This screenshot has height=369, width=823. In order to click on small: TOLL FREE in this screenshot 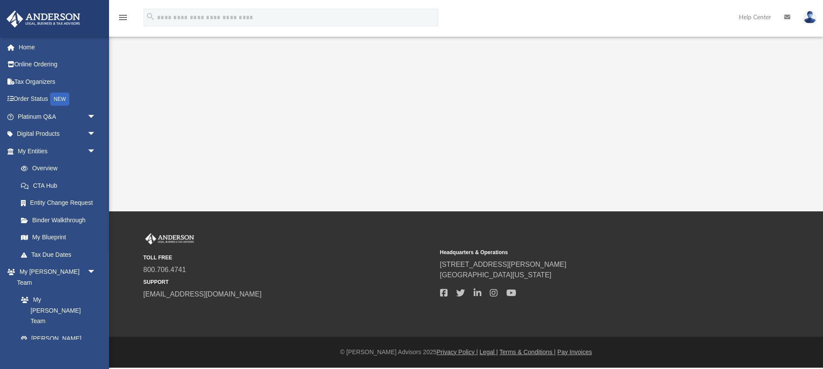, I will do `click(289, 257)`.